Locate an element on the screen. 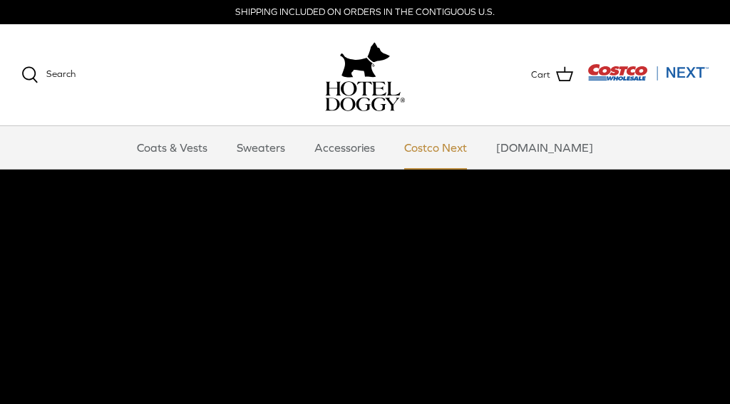 This screenshot has height=404, width=730. img: Costco Next is located at coordinates (648, 72).